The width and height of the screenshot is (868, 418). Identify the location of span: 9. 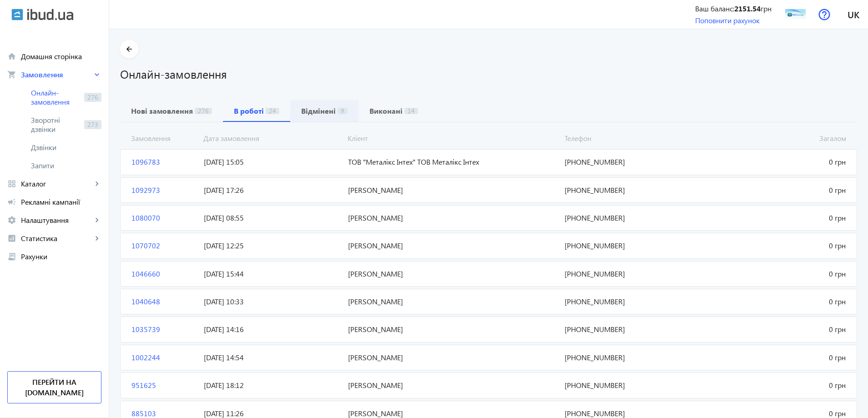
(342, 111).